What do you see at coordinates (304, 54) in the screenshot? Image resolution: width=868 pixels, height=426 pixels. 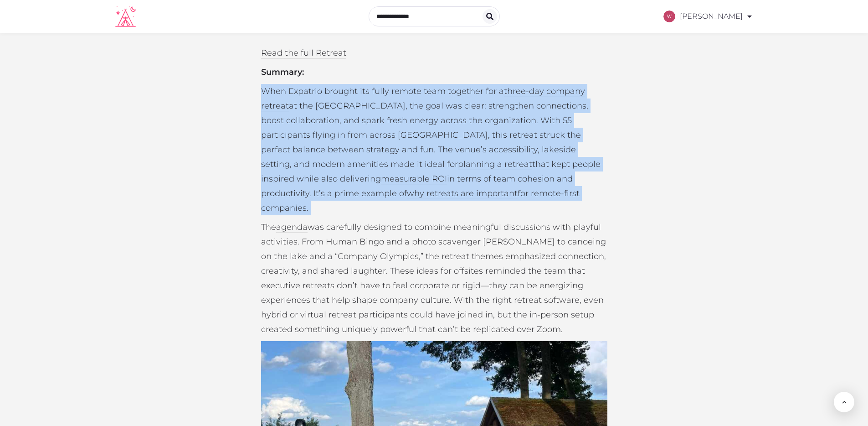 I see `a: Read the full Retreat` at bounding box center [304, 54].